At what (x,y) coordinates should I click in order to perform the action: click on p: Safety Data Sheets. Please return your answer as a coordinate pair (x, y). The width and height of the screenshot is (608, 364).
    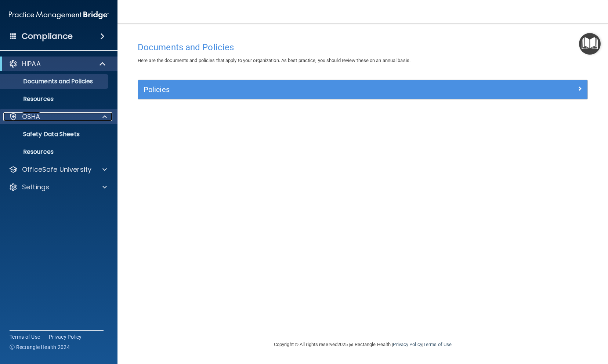
    Looking at the image, I should click on (55, 134).